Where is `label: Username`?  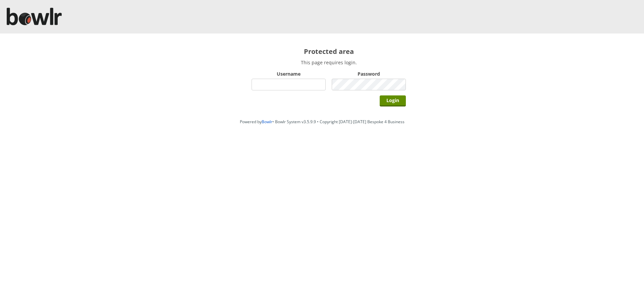
label: Username is located at coordinates (289, 73).